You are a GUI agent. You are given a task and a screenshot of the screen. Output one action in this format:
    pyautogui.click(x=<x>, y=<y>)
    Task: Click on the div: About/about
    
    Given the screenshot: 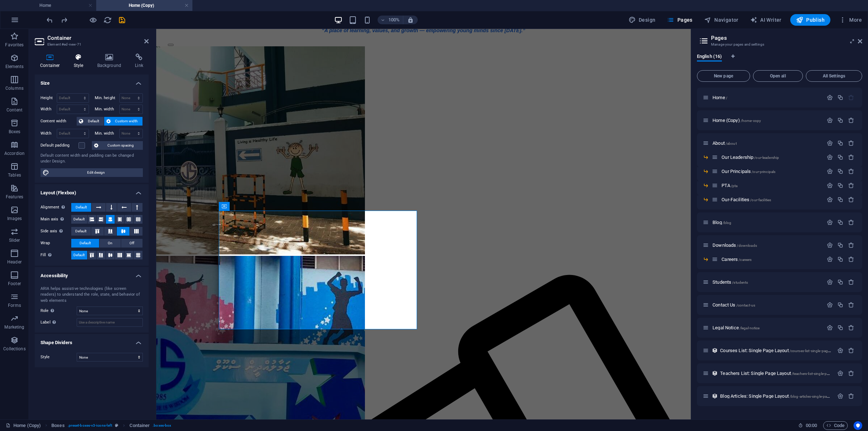 What is the action you would take?
    pyautogui.click(x=767, y=143)
    